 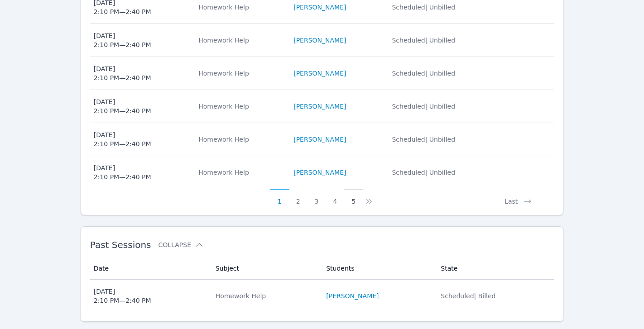 I want to click on th: Date, so click(x=150, y=268).